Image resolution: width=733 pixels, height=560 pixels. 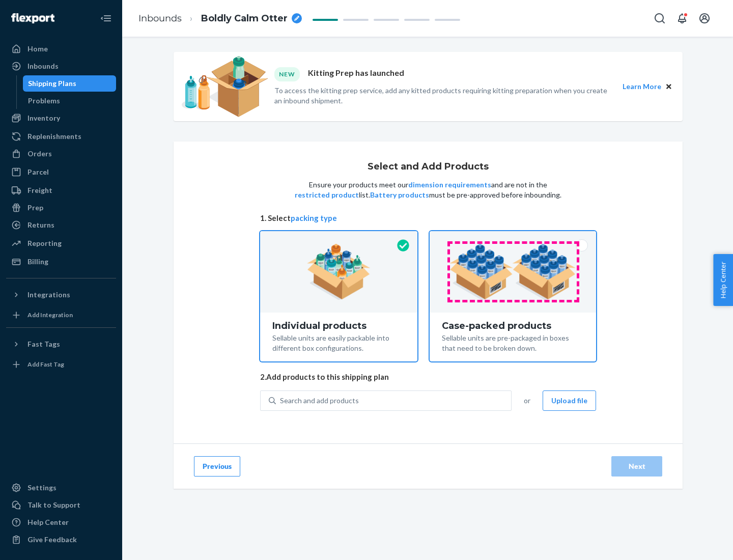 What do you see at coordinates (61, 225) in the screenshot?
I see `a: Returns` at bounding box center [61, 225].